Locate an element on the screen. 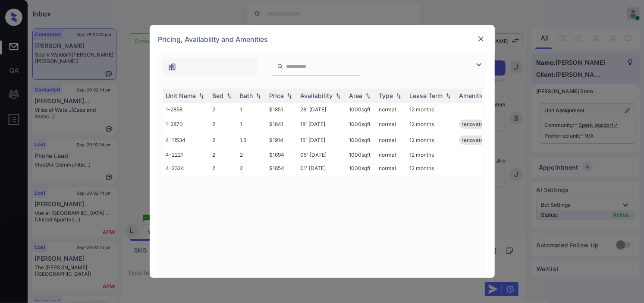  td: $1694 is located at coordinates (282, 154).